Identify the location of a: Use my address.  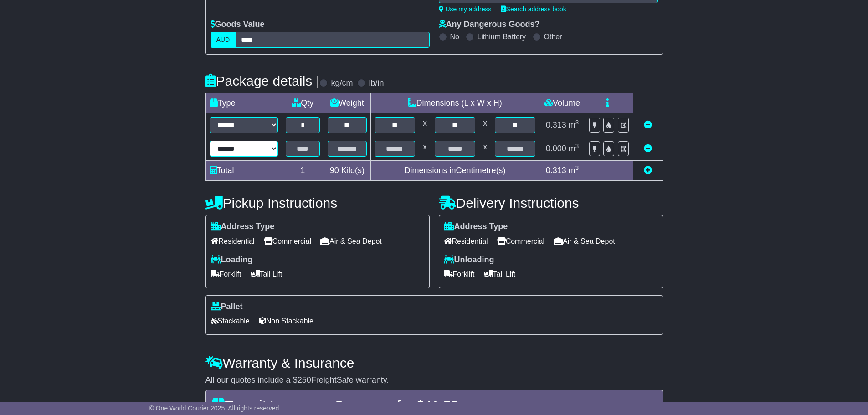
(465, 9).